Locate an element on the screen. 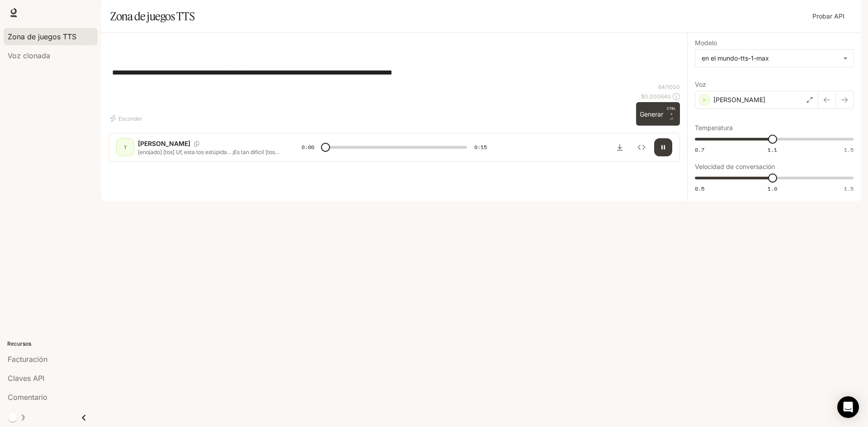 The width and height of the screenshot is (868, 427). button: GenerarCTRL +⏎ is located at coordinates (657, 114).